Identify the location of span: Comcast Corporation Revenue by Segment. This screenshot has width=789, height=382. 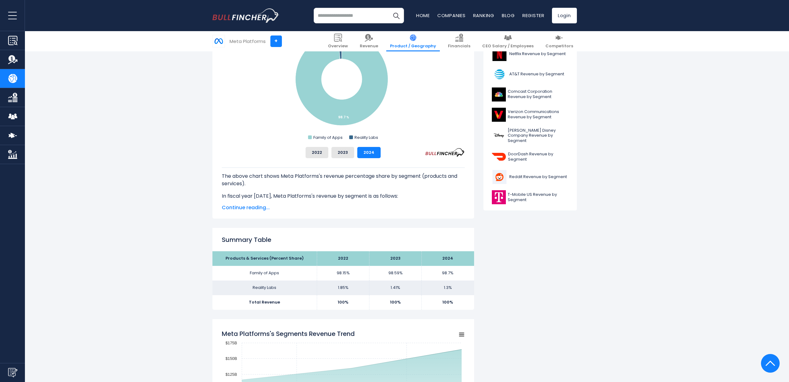
(538, 94).